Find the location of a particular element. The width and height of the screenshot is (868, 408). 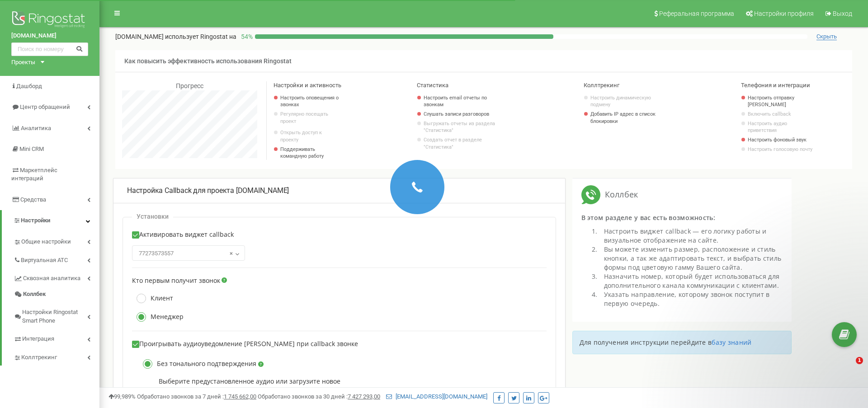

u: 7 427 293,00 is located at coordinates (364, 396).